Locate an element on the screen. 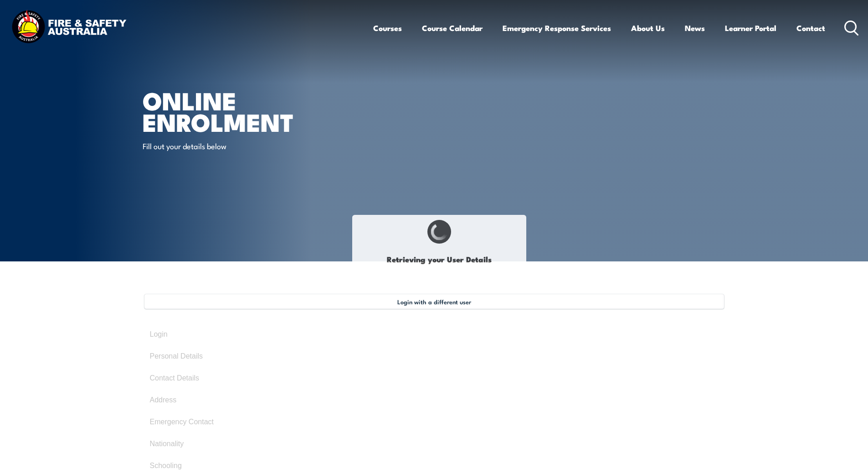 Image resolution: width=868 pixels, height=474 pixels. a: Courses is located at coordinates (387, 28).